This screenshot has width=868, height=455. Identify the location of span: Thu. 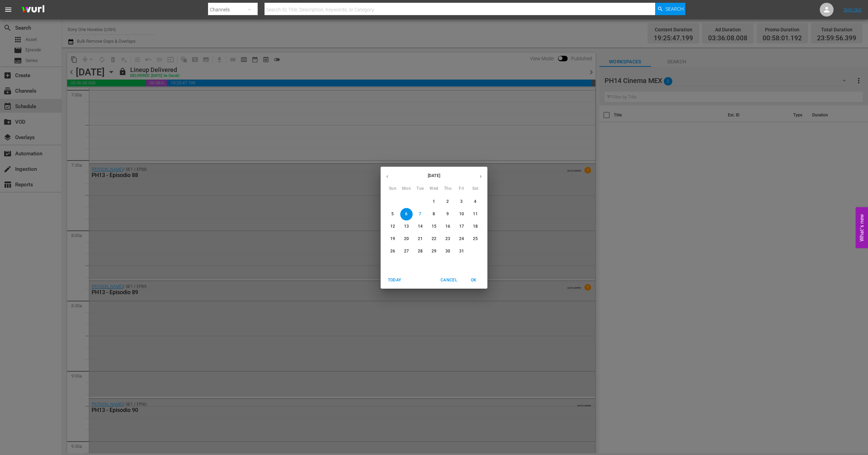
(448, 188).